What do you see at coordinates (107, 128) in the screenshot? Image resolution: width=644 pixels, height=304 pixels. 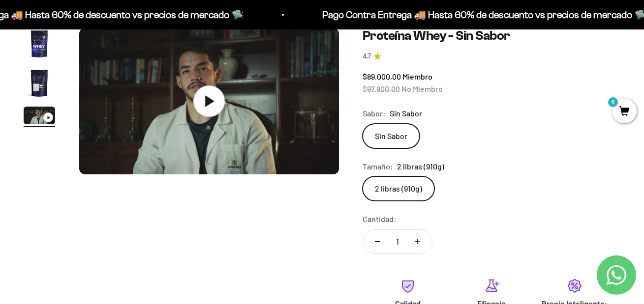 I see `div: La confirmación de la pureza de los ingredientes.` at bounding box center [107, 128].